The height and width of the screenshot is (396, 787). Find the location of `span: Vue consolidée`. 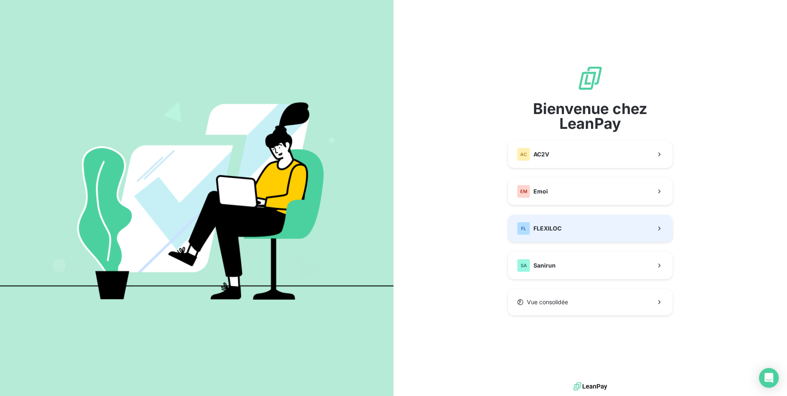

span: Vue consolidée is located at coordinates (548, 302).